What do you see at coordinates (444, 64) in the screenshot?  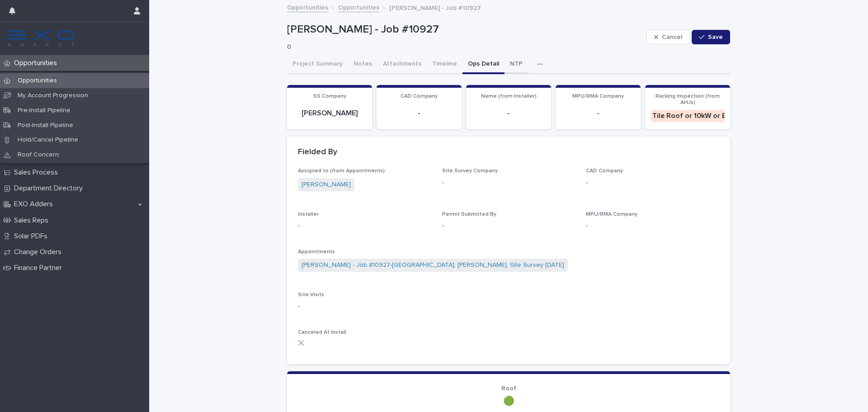 I see `button: Timeline` at bounding box center [444, 64].